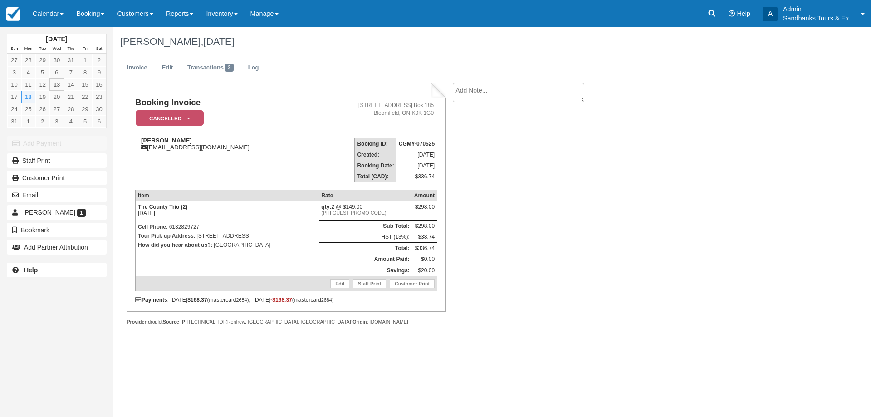  I want to click on th: Thu, so click(71, 49).